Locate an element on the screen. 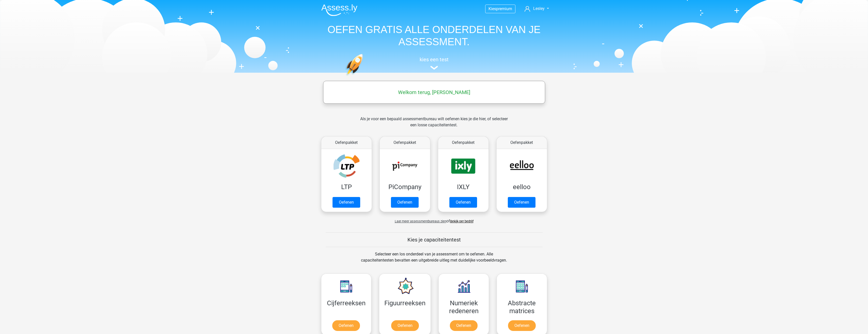 The width and height of the screenshot is (868, 334). div: Selecteer een los onderdeel van je assessment om te oefenen. Alle capaciteitentesten bevatten een... is located at coordinates (434, 261).